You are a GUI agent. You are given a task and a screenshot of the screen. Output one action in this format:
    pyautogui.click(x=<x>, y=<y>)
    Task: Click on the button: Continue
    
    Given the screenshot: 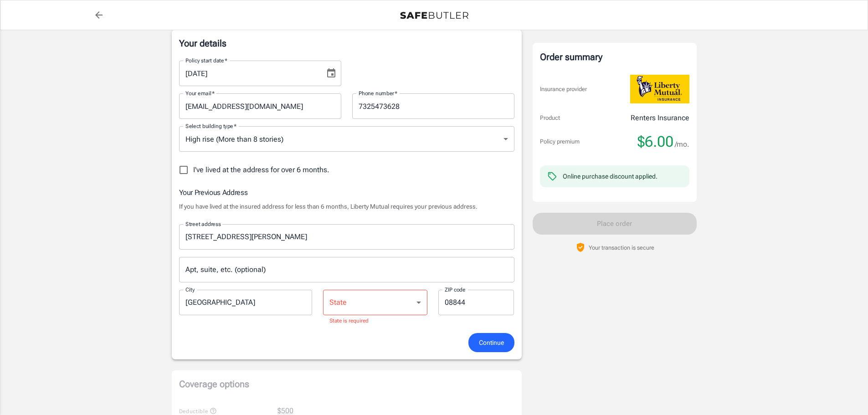 What is the action you would take?
    pyautogui.click(x=491, y=342)
    